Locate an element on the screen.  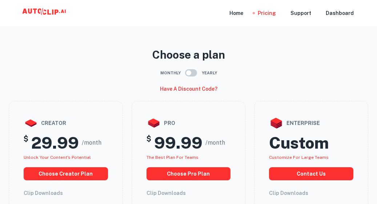
div: enterprise is located at coordinates (311, 123).